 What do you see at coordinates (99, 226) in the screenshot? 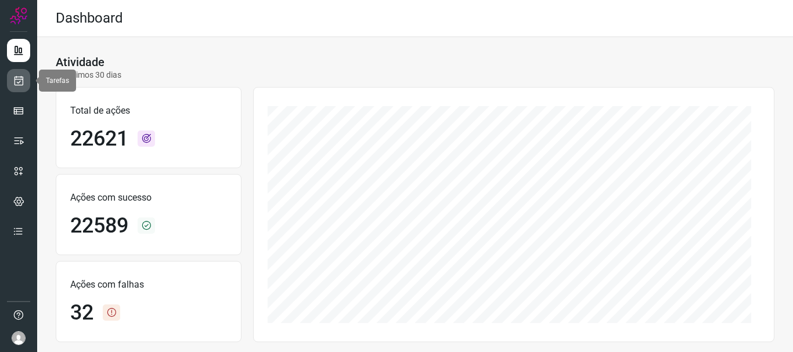
I see `h1: 22589` at bounding box center [99, 226].